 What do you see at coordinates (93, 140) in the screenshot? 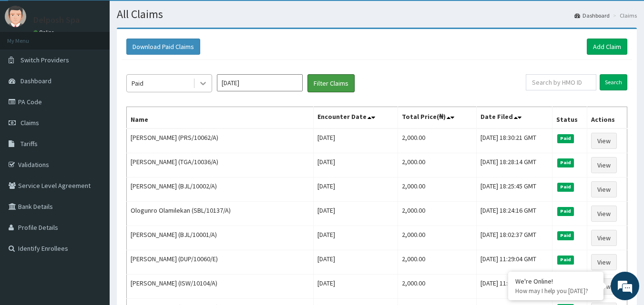
I see `span: We're online!` at bounding box center [93, 140].